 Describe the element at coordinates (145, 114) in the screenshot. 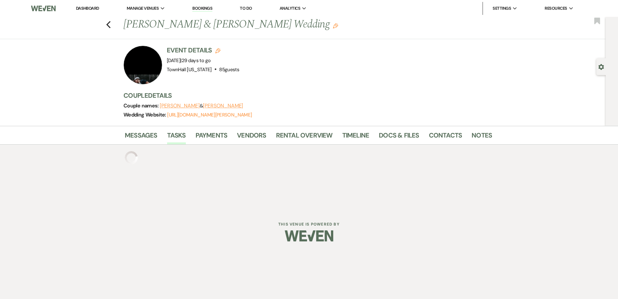

I see `span: Wedding Website:` at that location.